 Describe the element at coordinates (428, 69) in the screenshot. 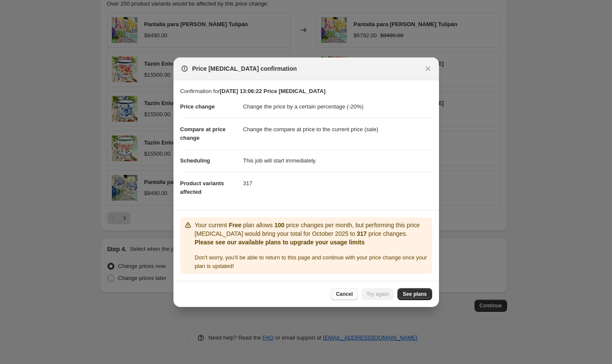

I see `button: Close` at that location.